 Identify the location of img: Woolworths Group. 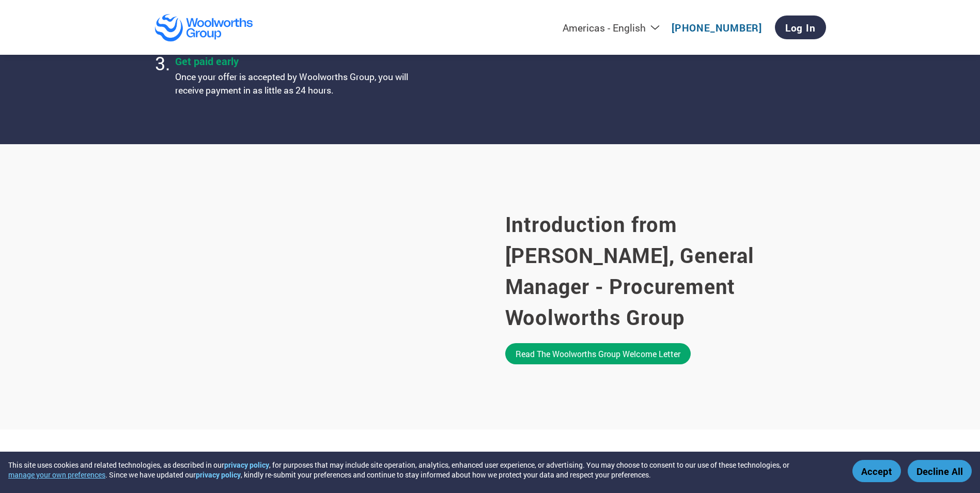
(204, 28).